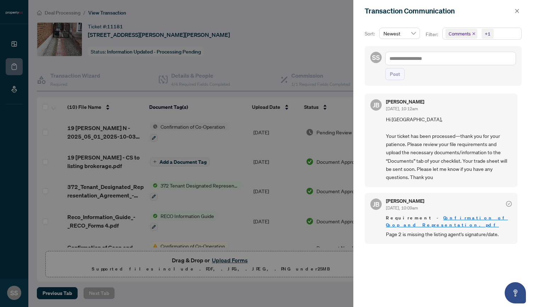  I want to click on a: Confirmation of Coop and Representation.pdf, so click(447, 221).